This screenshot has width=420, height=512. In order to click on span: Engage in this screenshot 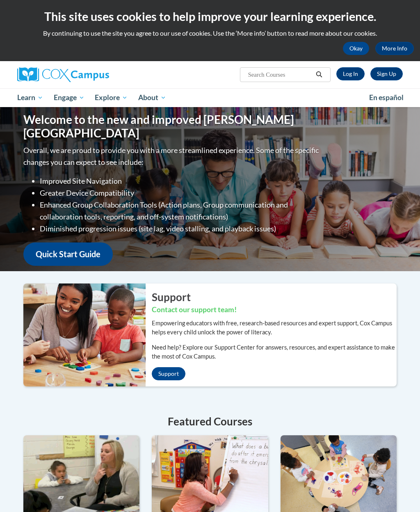, I will do `click(69, 98)`.